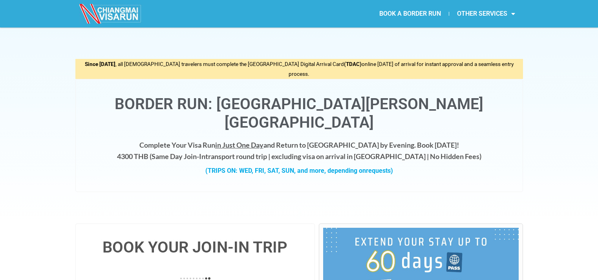 The width and height of the screenshot is (598, 280). What do you see at coordinates (410, 14) in the screenshot?
I see `a: BOOK A BORDER RUN` at bounding box center [410, 14].